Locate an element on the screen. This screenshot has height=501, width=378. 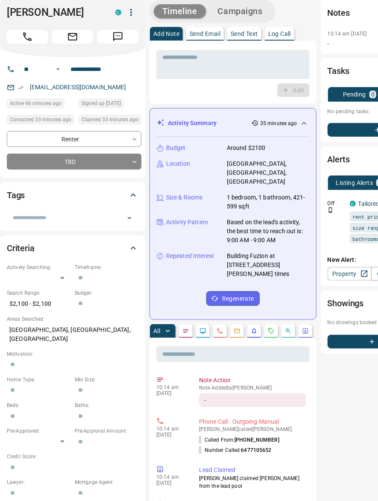
span: Email is located at coordinates (73, 37).